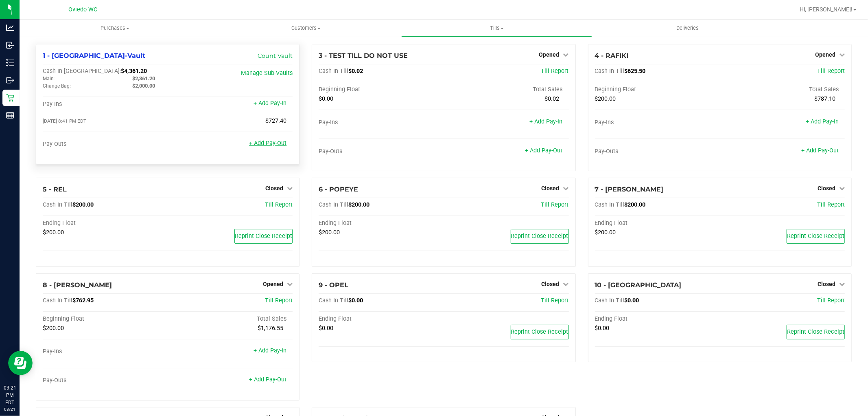 The height and width of the screenshot is (416, 868). Describe the element at coordinates (144, 78) in the screenshot. I see `span: $2,361.20` at that location.